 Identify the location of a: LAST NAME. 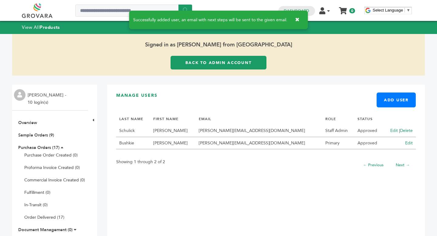
(131, 119).